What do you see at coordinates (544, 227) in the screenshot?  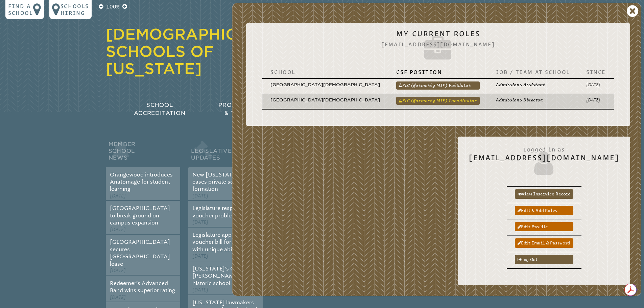 I see `a: Edit profile` at bounding box center [544, 227].